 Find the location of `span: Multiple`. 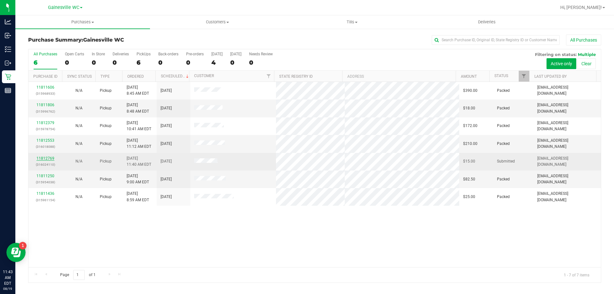

span: Multiple is located at coordinates (587, 54).